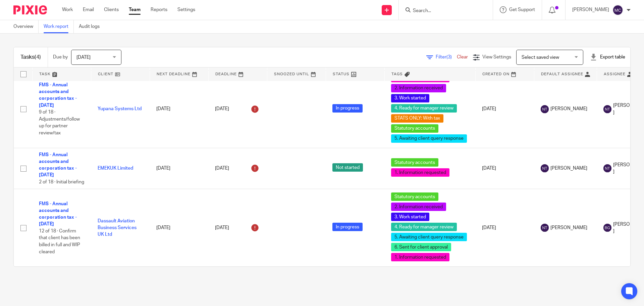 The height and width of the screenshot is (306, 644). Describe the element at coordinates (111, 10) in the screenshot. I see `a: Clients` at that location.